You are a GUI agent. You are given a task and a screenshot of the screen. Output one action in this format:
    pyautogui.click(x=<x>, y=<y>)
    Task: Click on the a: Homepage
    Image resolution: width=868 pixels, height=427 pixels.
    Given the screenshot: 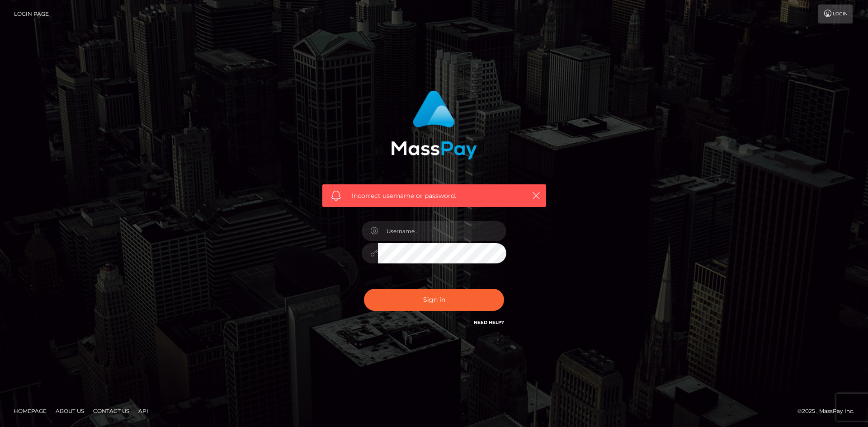 What is the action you would take?
    pyautogui.click(x=30, y=411)
    